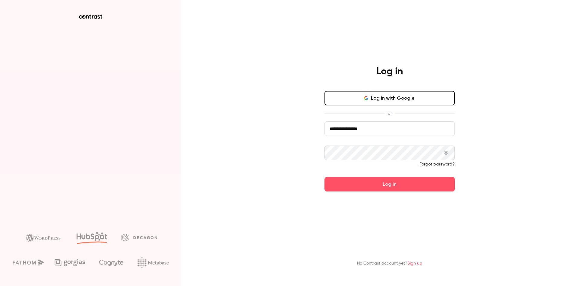  I want to click on span: or, so click(390, 113).